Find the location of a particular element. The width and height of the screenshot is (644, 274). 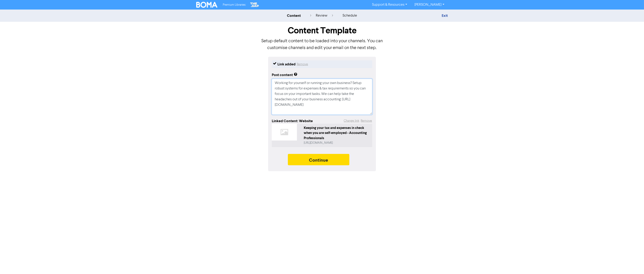

a: Support & Resources is located at coordinates (389, 5).